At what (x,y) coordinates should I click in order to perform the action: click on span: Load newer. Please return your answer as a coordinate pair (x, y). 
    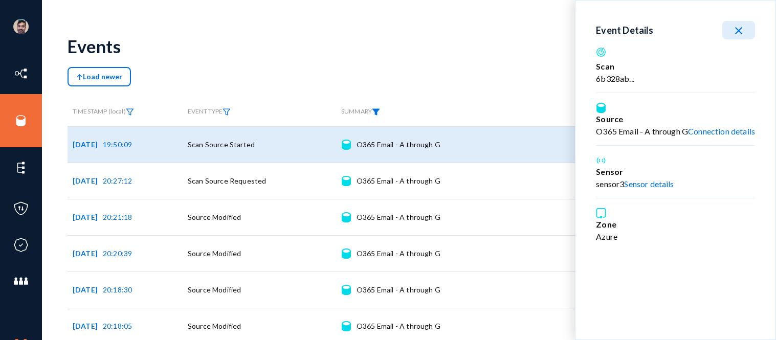
    Looking at the image, I should click on (99, 76).